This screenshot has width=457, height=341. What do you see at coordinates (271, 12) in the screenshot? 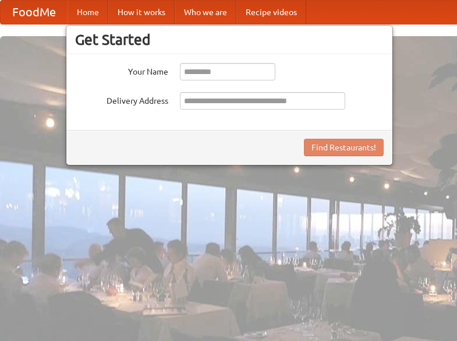
I see `a: Recipe videos` at bounding box center [271, 12].